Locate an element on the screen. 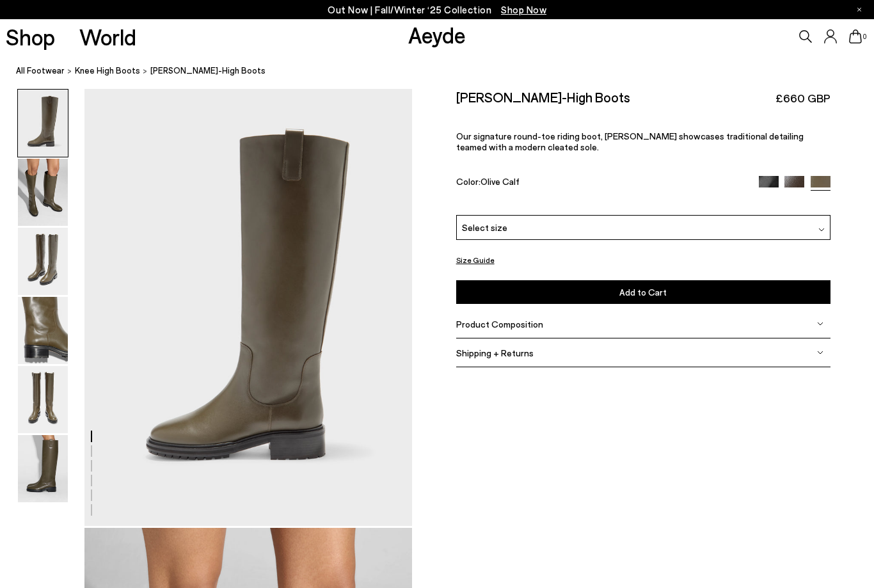 The height and width of the screenshot is (588, 874). a: 0 is located at coordinates (856, 37).